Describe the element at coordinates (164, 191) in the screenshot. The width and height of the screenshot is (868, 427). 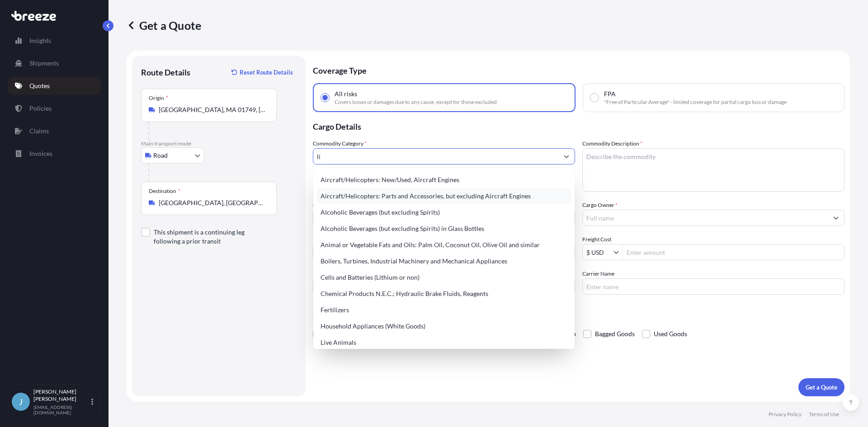
I see `div: Destination` at that location.